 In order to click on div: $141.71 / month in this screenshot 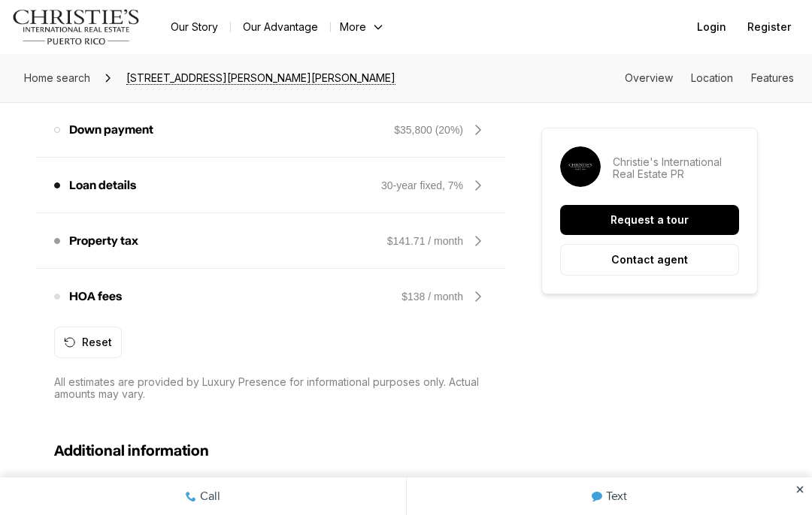, I will do `click(425, 241)`.